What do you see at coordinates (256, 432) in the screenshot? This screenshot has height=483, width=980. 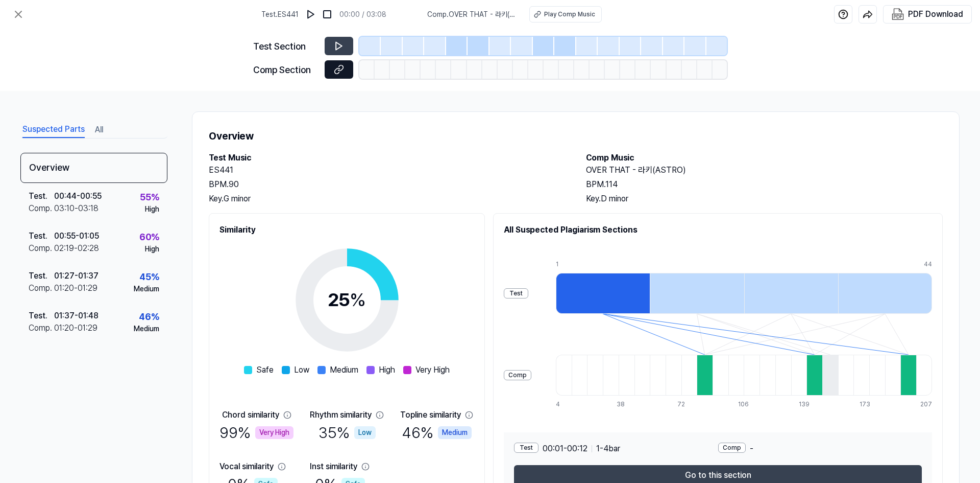 I see `div: 99 %` at bounding box center [256, 432].